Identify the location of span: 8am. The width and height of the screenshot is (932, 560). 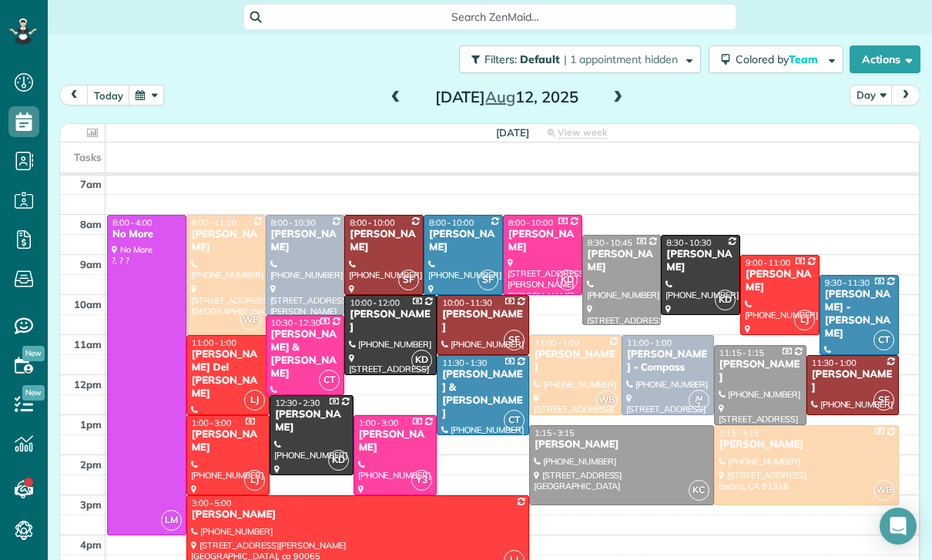
(91, 225).